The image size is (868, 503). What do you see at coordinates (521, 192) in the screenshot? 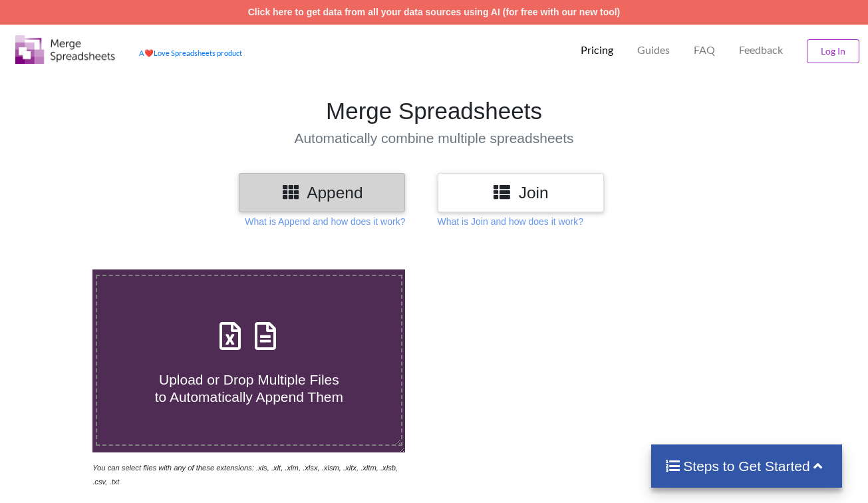
I see `h3: Join` at bounding box center [521, 192].